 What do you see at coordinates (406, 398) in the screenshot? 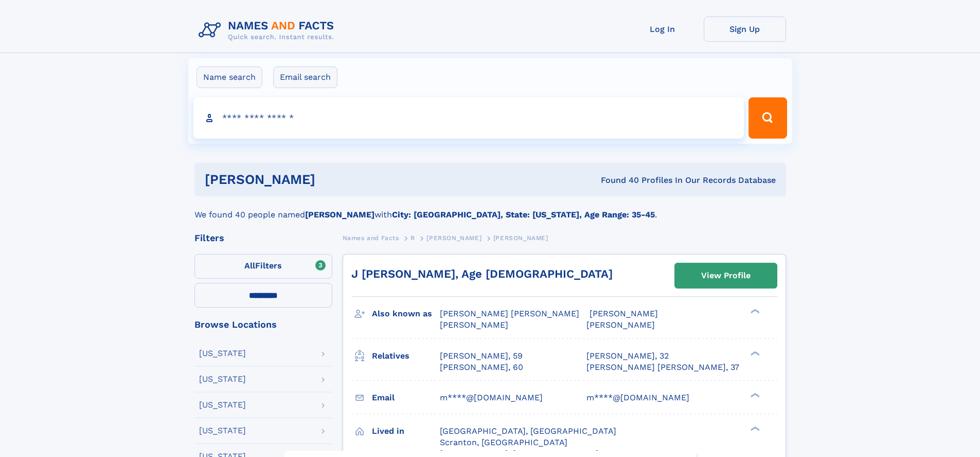
I see `h3: Email` at bounding box center [406, 398].